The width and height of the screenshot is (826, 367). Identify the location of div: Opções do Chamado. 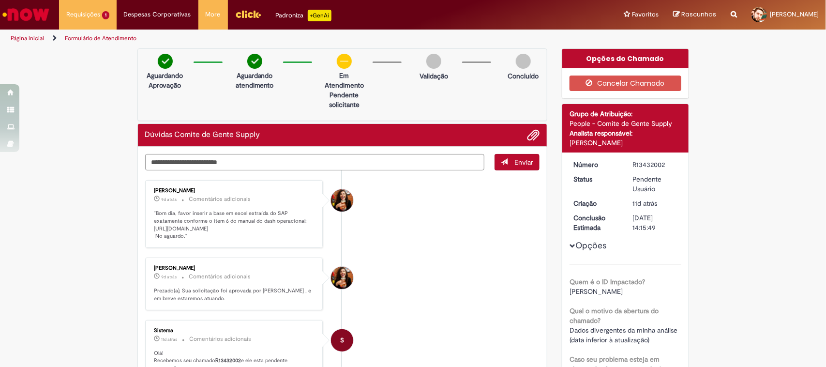
(626, 59).